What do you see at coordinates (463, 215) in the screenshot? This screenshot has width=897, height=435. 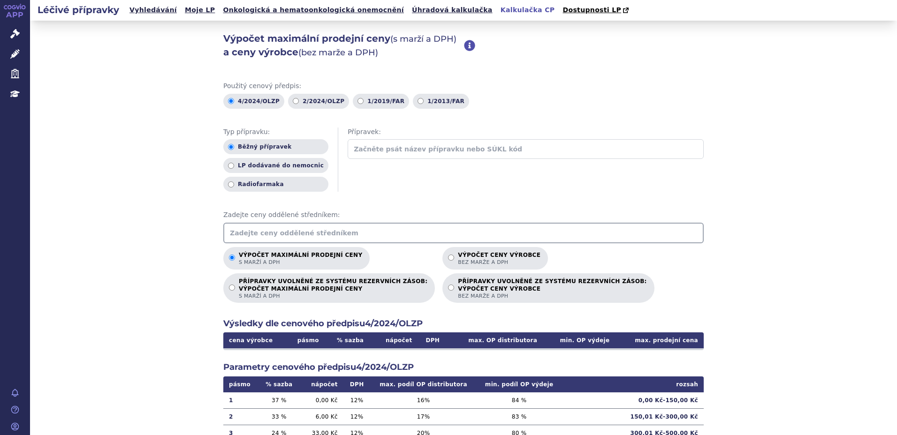 I see `span: Zadejte ceny oddělené středníkem:` at bounding box center [463, 215].